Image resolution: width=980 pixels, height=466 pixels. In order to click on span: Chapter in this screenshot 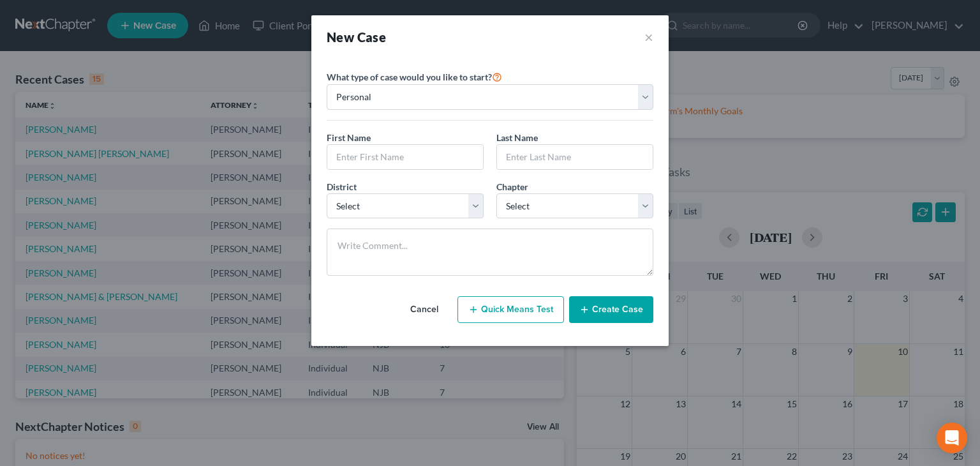, I will do `click(512, 187)`.